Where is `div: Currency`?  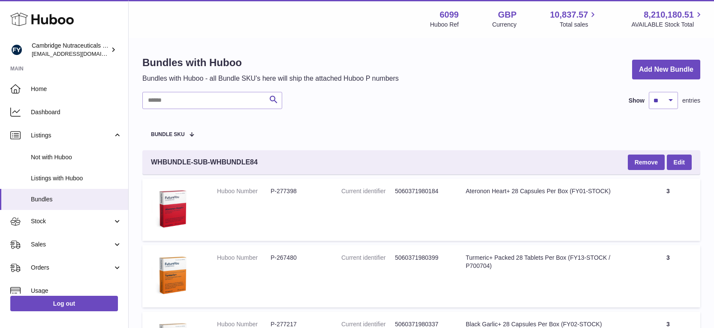
div: Currency is located at coordinates (504, 24).